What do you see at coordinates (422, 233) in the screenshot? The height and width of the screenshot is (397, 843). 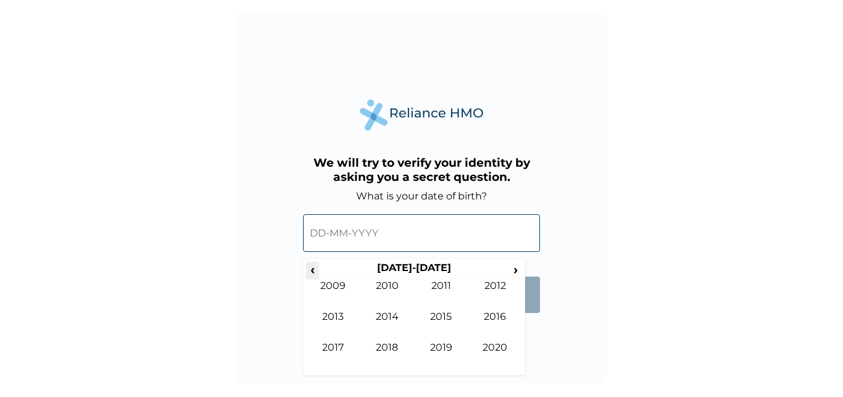 I see `input: DD-MM-YYYY` at bounding box center [422, 233].